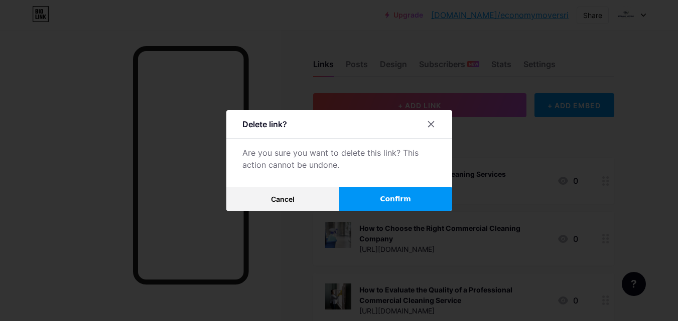 The height and width of the screenshot is (321, 678). Describe the element at coordinates (264, 124) in the screenshot. I see `div: Delete link?` at that location.